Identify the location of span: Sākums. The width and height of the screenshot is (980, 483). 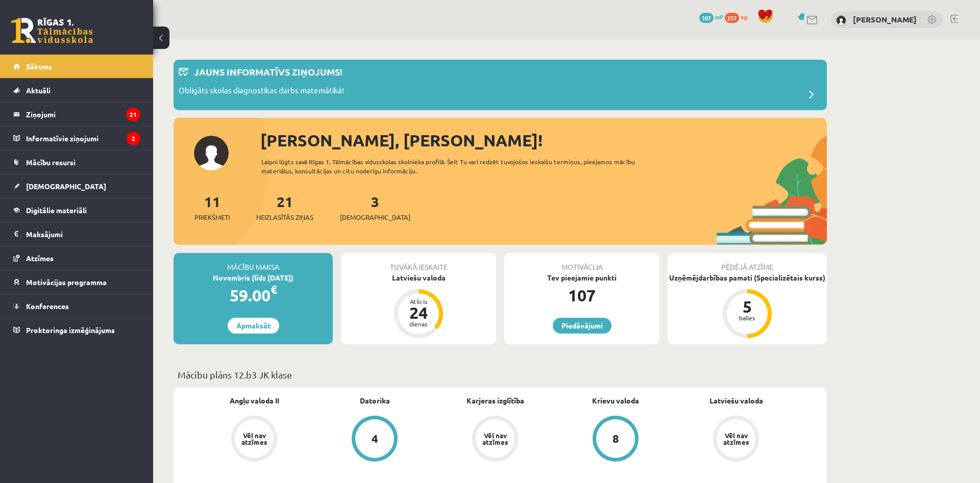
(39, 66).